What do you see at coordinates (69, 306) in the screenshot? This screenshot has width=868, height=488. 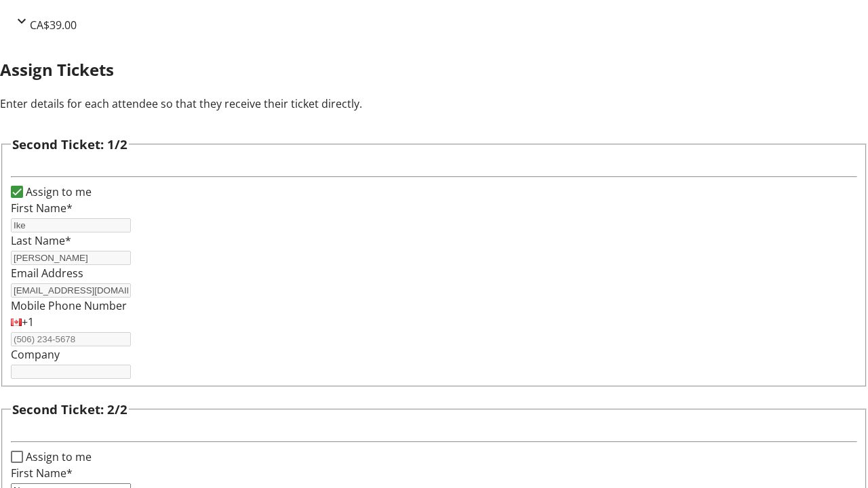 I see `label: Mobile Phone Number` at bounding box center [69, 306].